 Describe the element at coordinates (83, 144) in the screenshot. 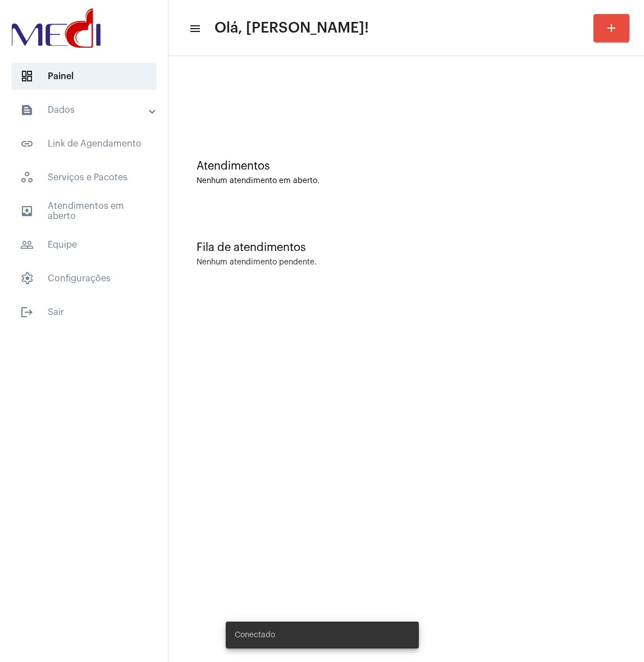

I see `span: Link de Agendamento` at that location.